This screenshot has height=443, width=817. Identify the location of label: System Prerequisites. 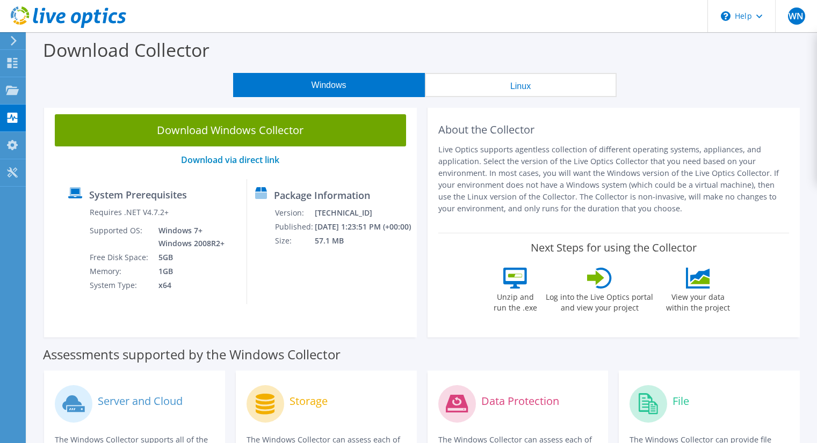
(138, 195).